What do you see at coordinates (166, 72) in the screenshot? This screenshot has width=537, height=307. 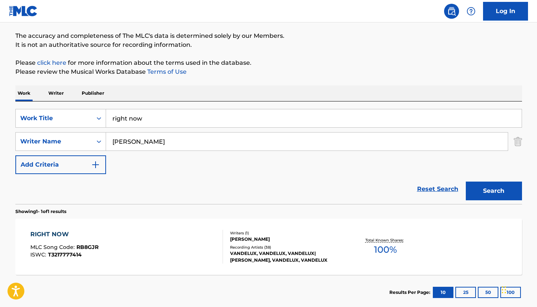 I see `a: Terms of Use` at bounding box center [166, 72].